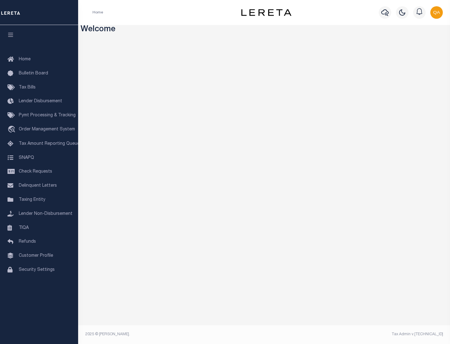 The image size is (450, 344). I want to click on span: SNAPQ, so click(26, 158).